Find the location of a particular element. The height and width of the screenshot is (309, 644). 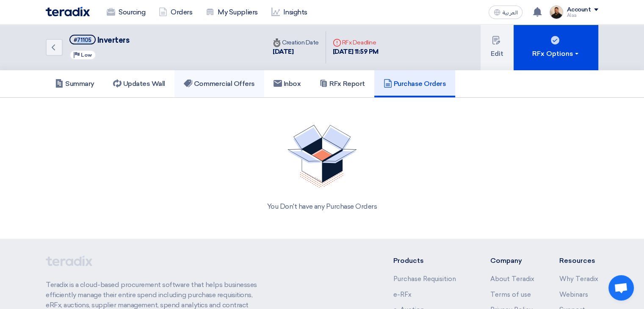

div: Alaa is located at coordinates (582, 15).